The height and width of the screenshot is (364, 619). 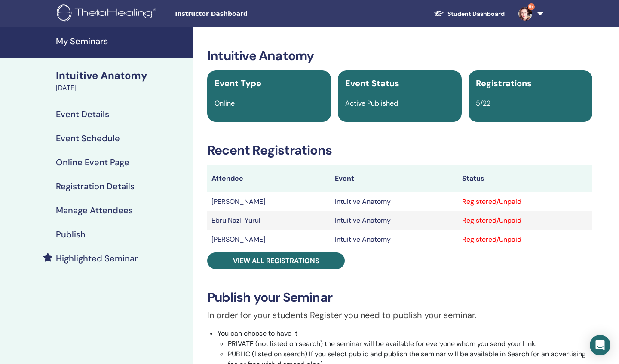 I want to click on h4: Highlighted Seminar, so click(x=97, y=259).